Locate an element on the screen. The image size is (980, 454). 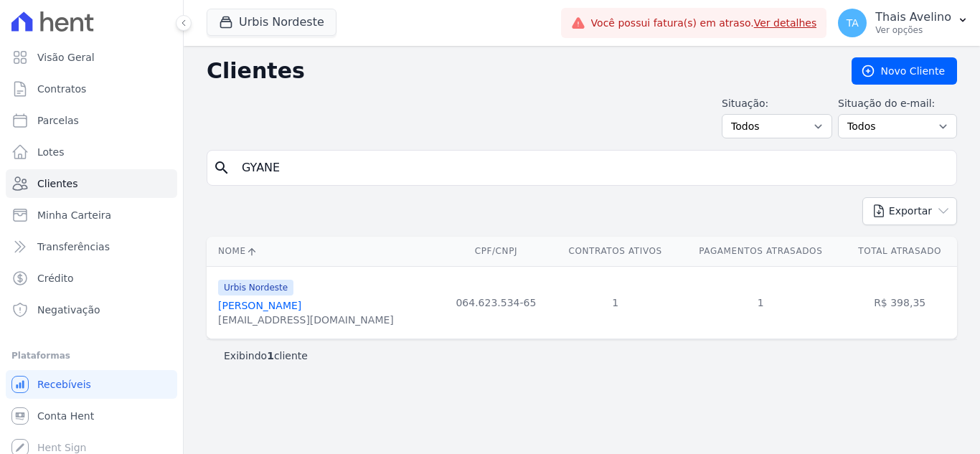
span: Parcelas is located at coordinates (58, 121).